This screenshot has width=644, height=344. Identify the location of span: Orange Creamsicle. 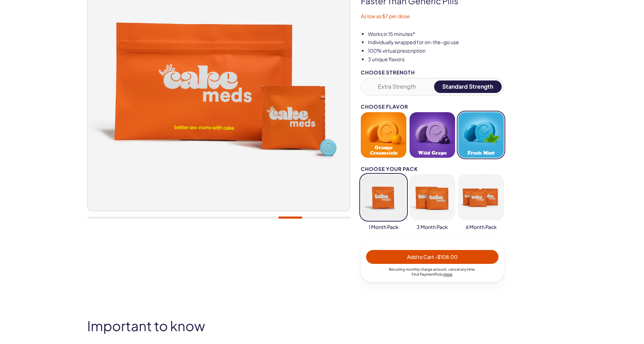
(383, 150).